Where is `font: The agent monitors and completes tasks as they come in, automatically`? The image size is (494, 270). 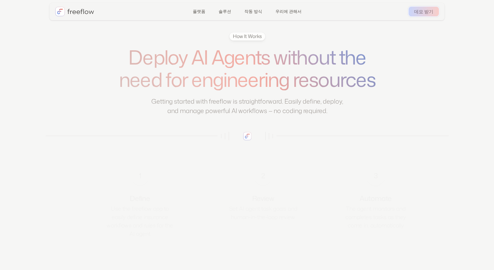 font: The agent monitors and completes tasks as they come in, automatically is located at coordinates (376, 217).